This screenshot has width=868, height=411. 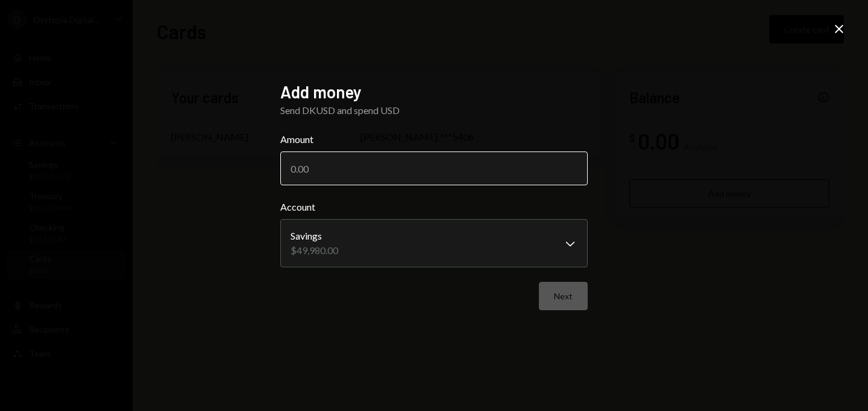 I want to click on label: Amount, so click(x=434, y=140).